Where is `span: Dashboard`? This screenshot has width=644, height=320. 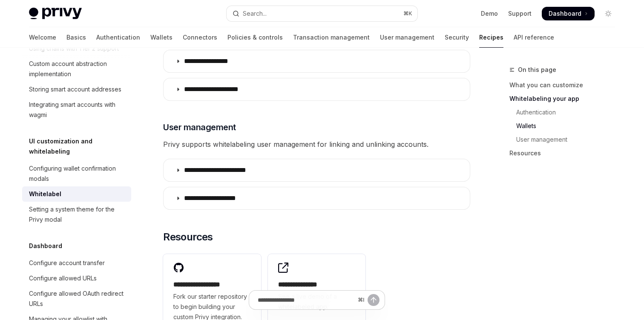
span: Dashboard is located at coordinates (565, 13).